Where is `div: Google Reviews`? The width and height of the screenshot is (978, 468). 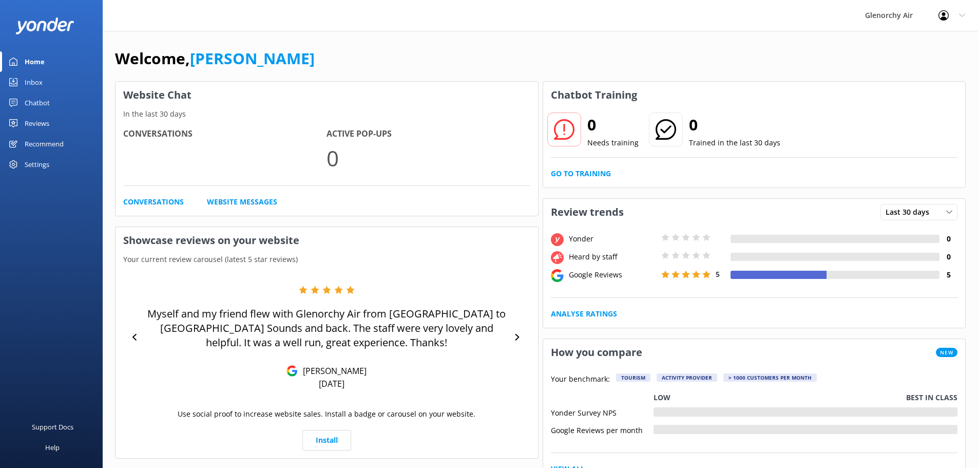 div: Google Reviews is located at coordinates (612, 275).